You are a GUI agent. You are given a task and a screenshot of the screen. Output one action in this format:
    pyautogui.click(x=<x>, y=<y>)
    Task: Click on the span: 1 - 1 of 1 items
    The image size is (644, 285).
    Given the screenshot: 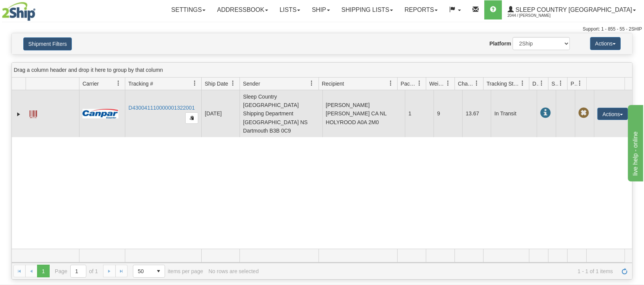 What is the action you would take?
    pyautogui.click(x=438, y=271)
    